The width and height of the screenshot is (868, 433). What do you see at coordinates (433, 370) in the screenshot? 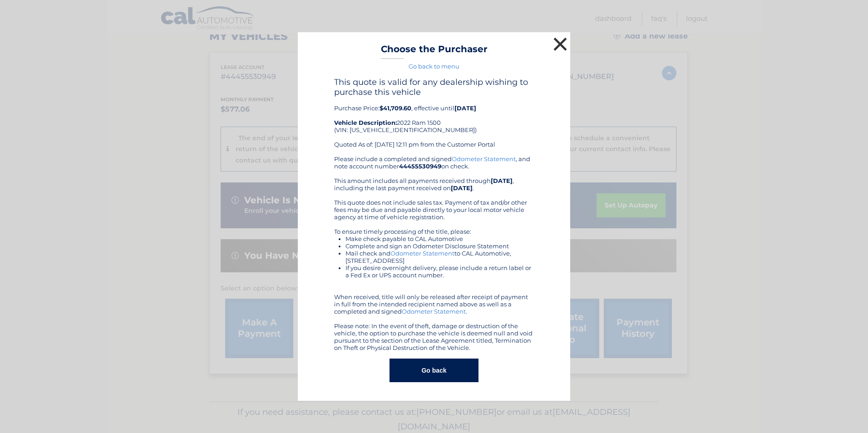
I see `button: Go back` at bounding box center [433, 370].